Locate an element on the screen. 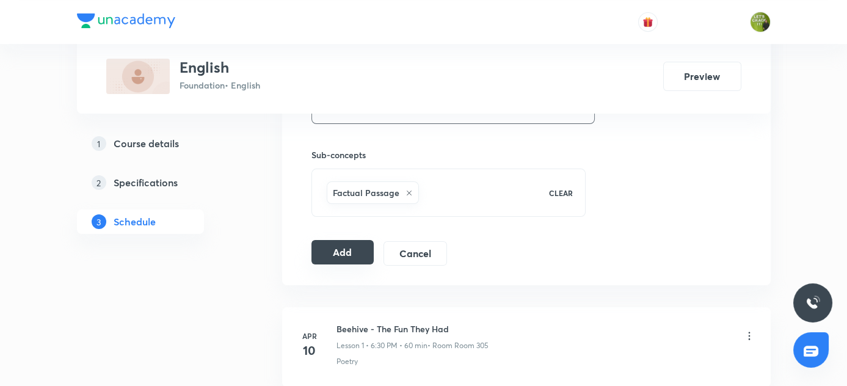  img: 787E4537-26CB-4686-8AAA-0B0EEB3E9D95_plus.png is located at coordinates (138, 76).